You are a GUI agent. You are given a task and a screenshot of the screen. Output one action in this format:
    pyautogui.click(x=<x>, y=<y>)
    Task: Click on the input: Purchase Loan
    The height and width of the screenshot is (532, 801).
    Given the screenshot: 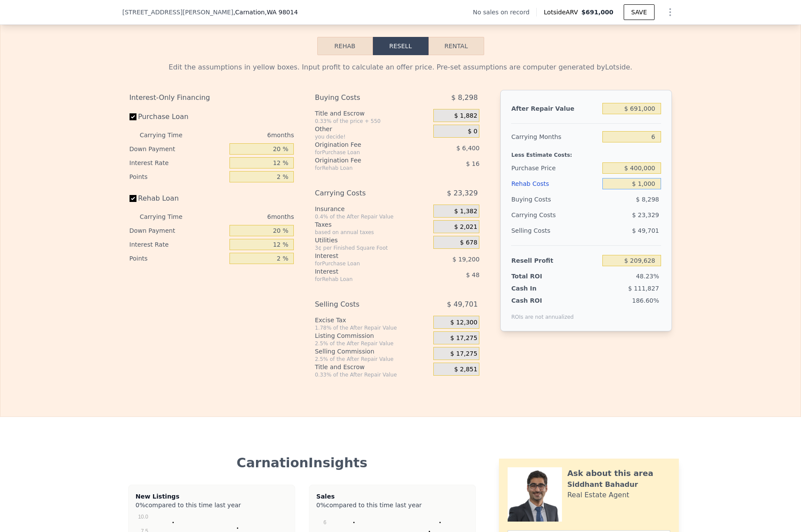 What is the action you would take?
    pyautogui.click(x=133, y=117)
    